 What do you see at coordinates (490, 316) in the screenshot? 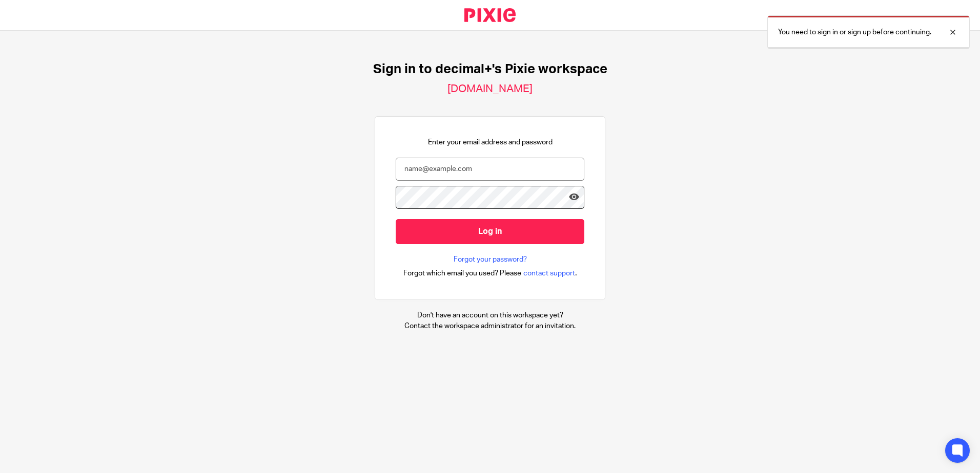
I see `p: Don't have an account on this workspace yet?` at bounding box center [490, 316].